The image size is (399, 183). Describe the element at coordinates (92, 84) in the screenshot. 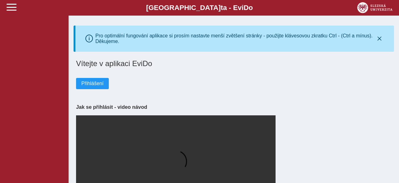

I see `button: Přihlášení` at that location.